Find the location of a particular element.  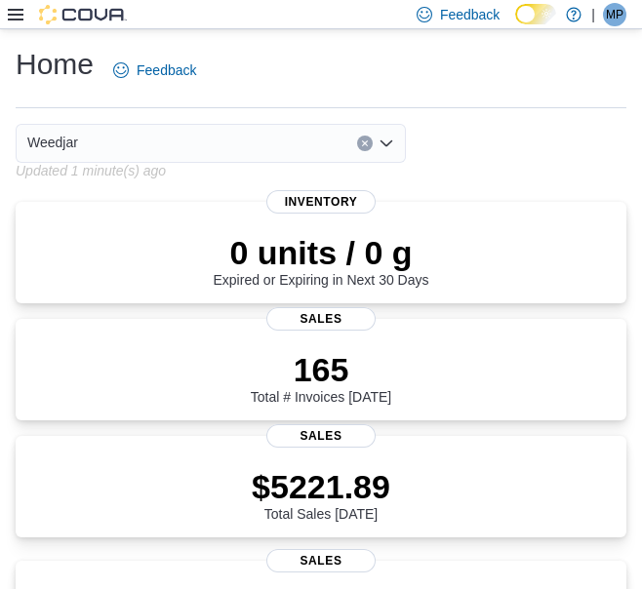

p: 165 is located at coordinates (321, 370).